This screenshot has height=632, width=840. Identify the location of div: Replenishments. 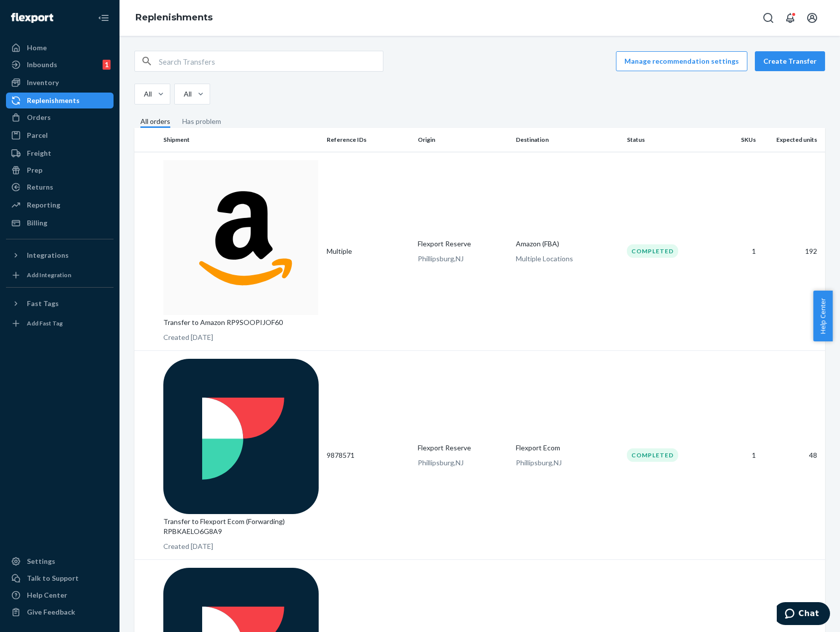
(53, 101).